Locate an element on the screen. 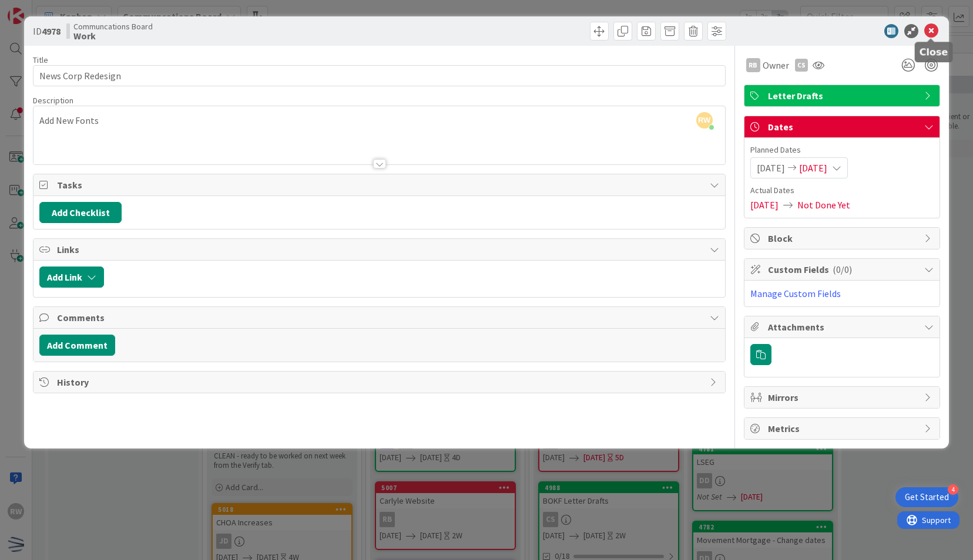 The height and width of the screenshot is (560, 973). b: 4978 is located at coordinates (51, 31).